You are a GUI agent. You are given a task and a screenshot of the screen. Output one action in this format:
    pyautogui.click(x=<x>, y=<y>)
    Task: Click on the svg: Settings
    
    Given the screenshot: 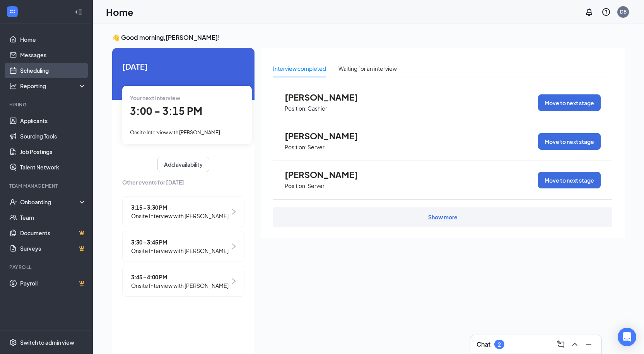 What is the action you would take?
    pyautogui.click(x=13, y=343)
    